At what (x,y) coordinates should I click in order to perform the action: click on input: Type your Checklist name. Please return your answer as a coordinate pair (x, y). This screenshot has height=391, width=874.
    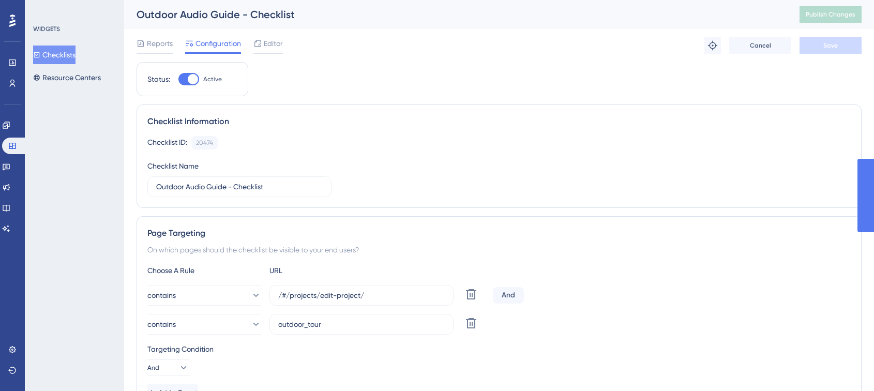
    Looking at the image, I should click on (240, 187).